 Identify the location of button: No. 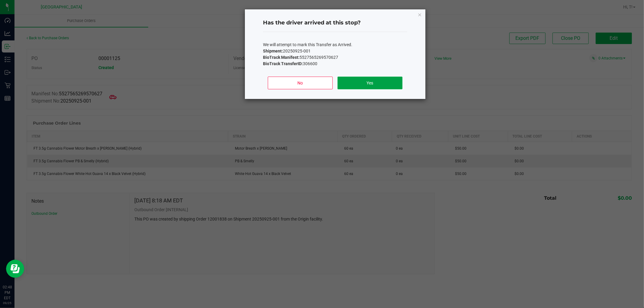
(300, 83).